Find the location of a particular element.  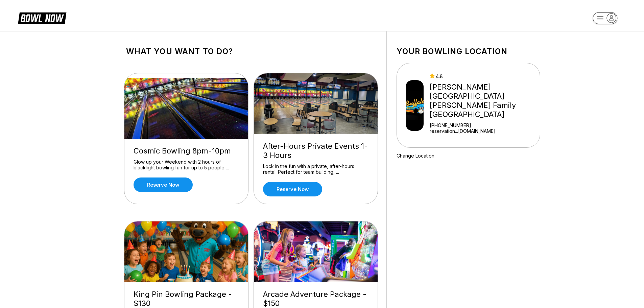

div: Cosmic Bowling 8pm-10pm is located at coordinates (186, 151).